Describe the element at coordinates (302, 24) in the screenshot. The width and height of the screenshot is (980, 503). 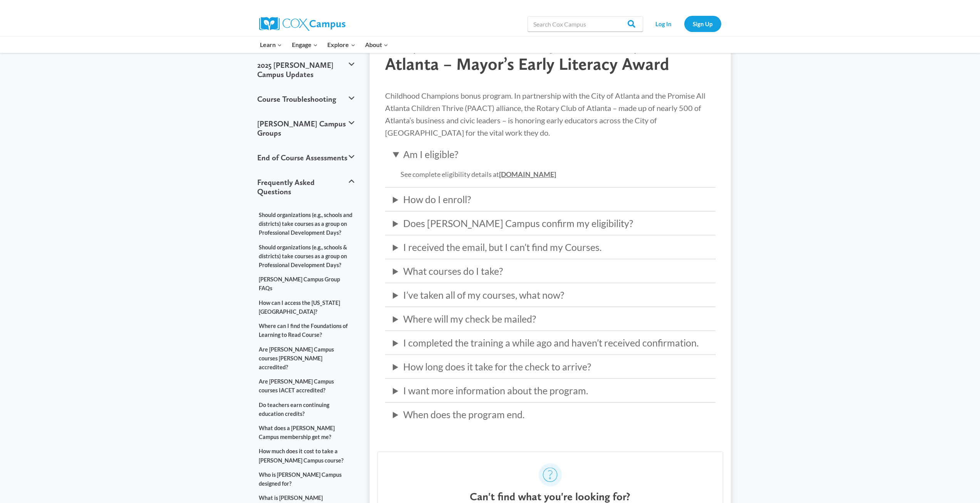
I see `img: Cox Campus` at that location.